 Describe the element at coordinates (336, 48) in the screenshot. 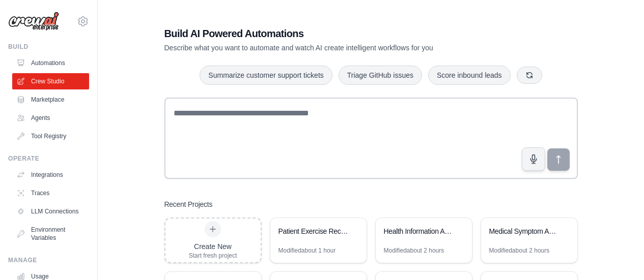

I see `p: Describe what you want to automate and watch AI create intelligent workflows for you` at that location.